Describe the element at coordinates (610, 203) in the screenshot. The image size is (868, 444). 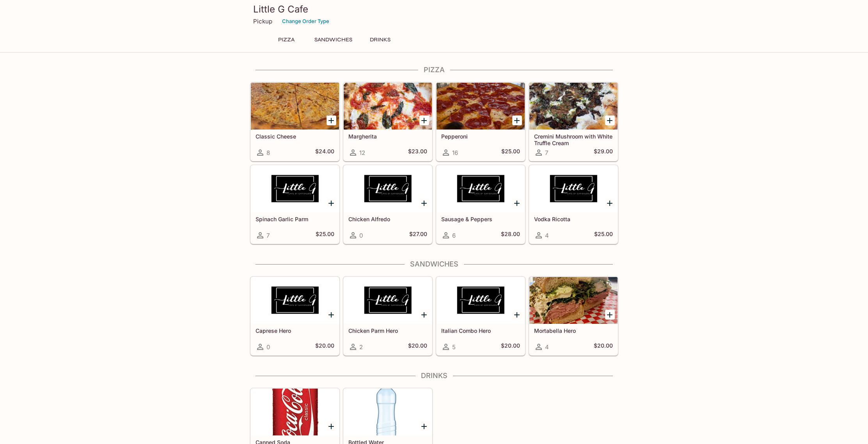
I see `button: Add Vodka Ricotta` at that location.